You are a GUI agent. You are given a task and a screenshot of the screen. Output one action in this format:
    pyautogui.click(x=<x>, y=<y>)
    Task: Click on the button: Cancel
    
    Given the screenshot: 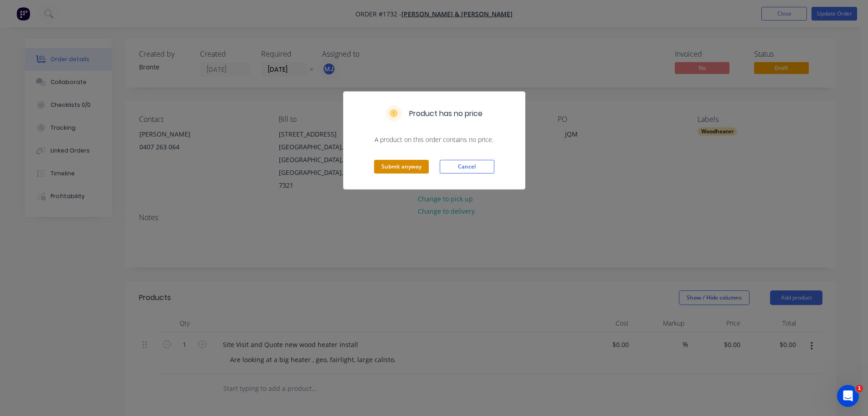 What is the action you would take?
    pyautogui.click(x=467, y=167)
    